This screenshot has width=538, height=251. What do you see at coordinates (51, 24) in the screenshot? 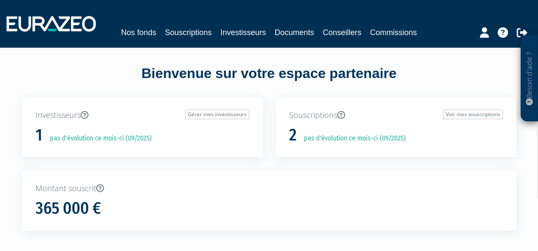
I see `img: 1732889491-logotype_eurazeo_blanc_rvb.png` at bounding box center [51, 24].